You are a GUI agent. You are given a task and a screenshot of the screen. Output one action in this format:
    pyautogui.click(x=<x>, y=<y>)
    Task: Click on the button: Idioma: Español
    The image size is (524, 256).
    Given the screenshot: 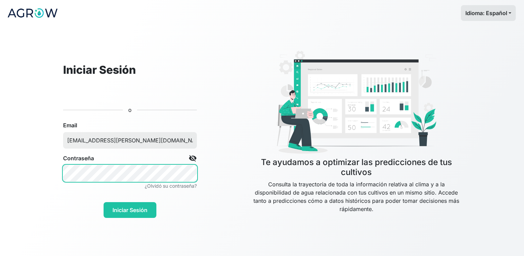 What is the action you would take?
    pyautogui.click(x=488, y=13)
    